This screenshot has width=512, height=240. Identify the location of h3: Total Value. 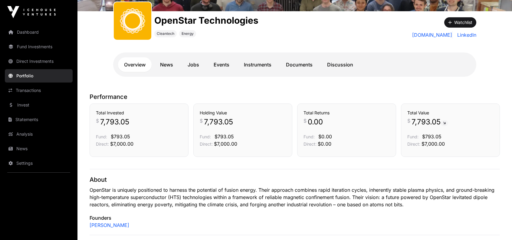
(451, 113).